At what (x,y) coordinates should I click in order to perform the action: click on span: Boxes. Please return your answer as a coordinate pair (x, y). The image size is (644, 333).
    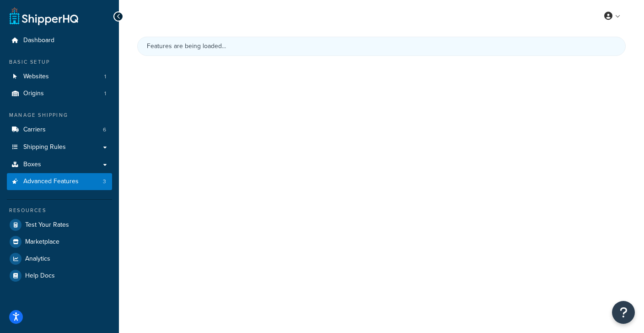
    Looking at the image, I should click on (32, 165).